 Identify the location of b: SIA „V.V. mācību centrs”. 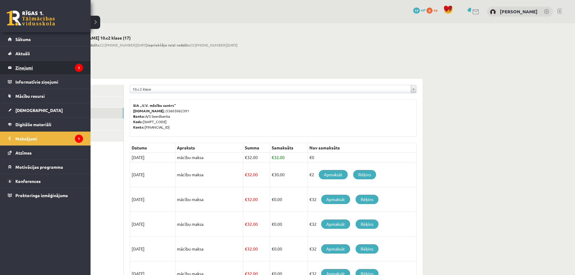
(155, 105).